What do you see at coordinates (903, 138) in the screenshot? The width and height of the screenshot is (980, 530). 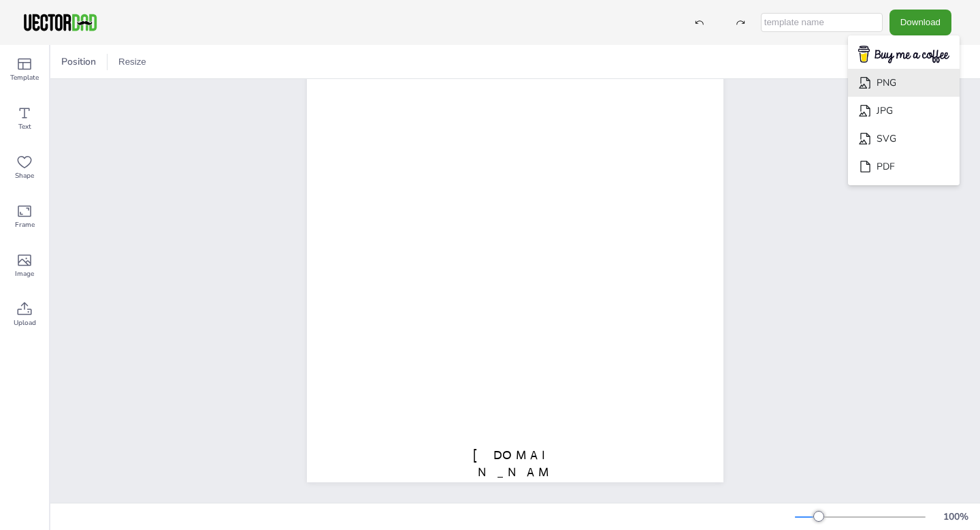 I see `li: SVG` at bounding box center [903, 138].